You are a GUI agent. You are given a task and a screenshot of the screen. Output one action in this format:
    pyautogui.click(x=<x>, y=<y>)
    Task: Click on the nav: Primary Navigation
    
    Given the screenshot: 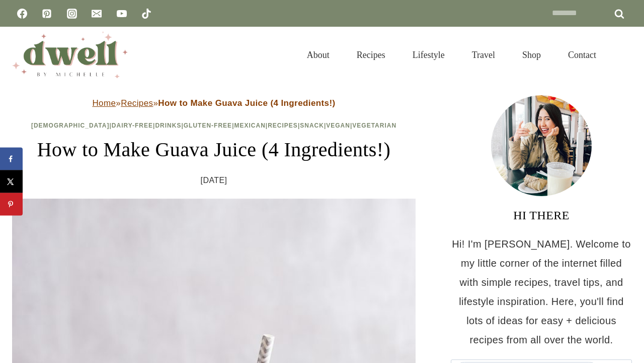 What is the action you would take?
    pyautogui.click(x=451, y=55)
    